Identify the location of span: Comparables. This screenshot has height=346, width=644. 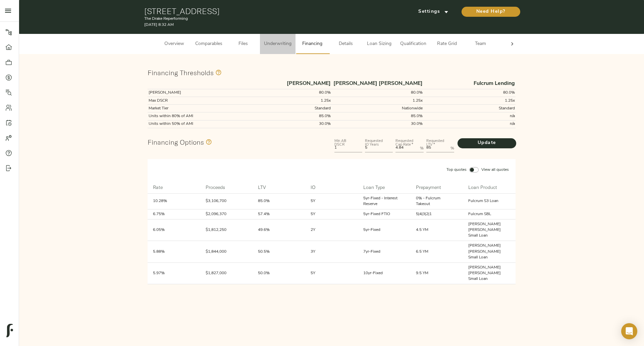
(209, 44).